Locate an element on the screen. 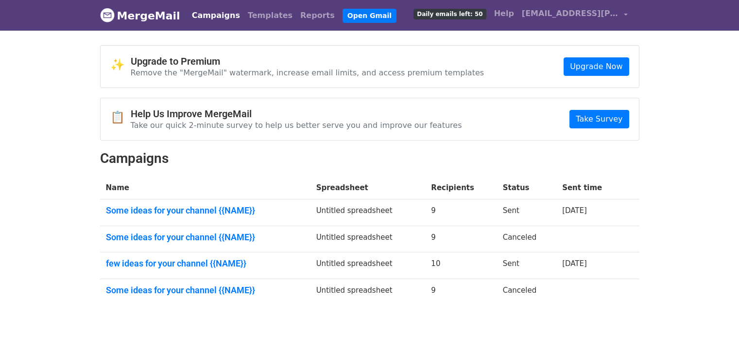  a: Reports is located at coordinates (317, 16).